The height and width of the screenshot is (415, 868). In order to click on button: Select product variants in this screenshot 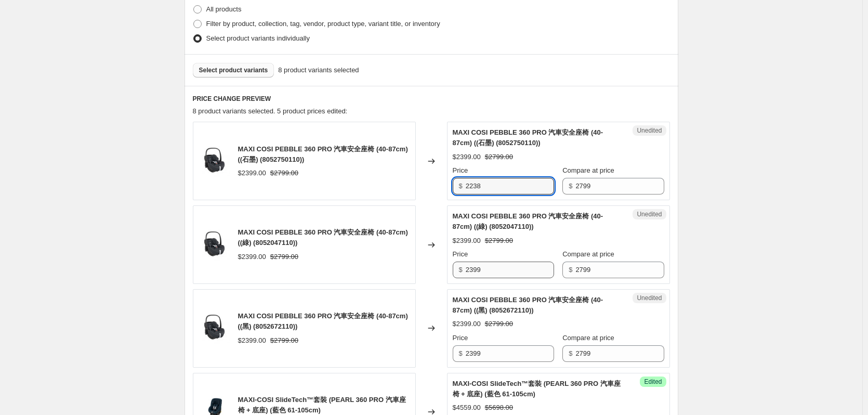, I will do `click(233, 70)`.